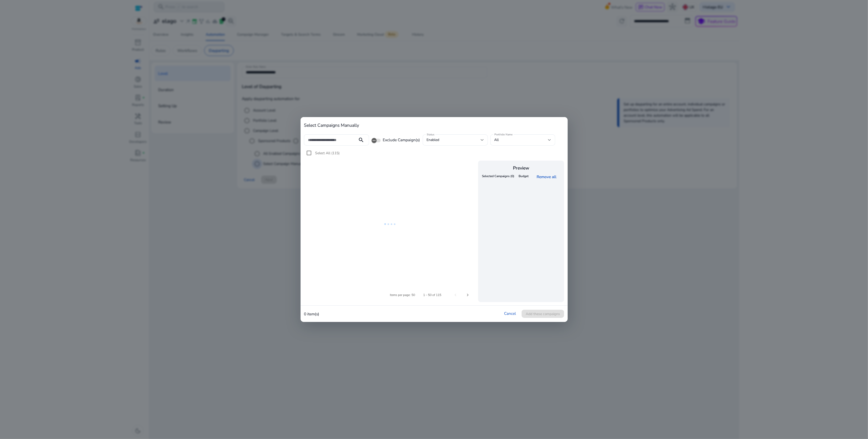 This screenshot has height=439, width=868. I want to click on mat-label: Portfolio Name, so click(503, 134).